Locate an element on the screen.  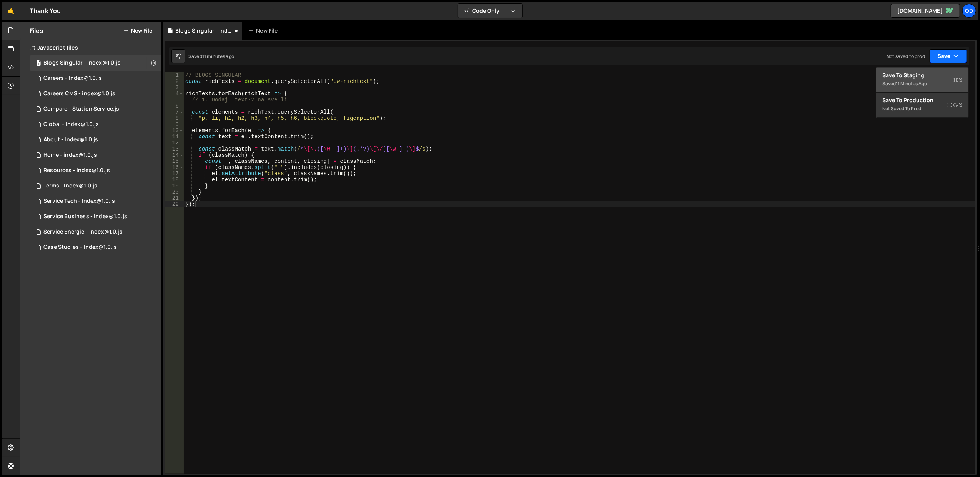
div: Thank You is located at coordinates (45, 10).